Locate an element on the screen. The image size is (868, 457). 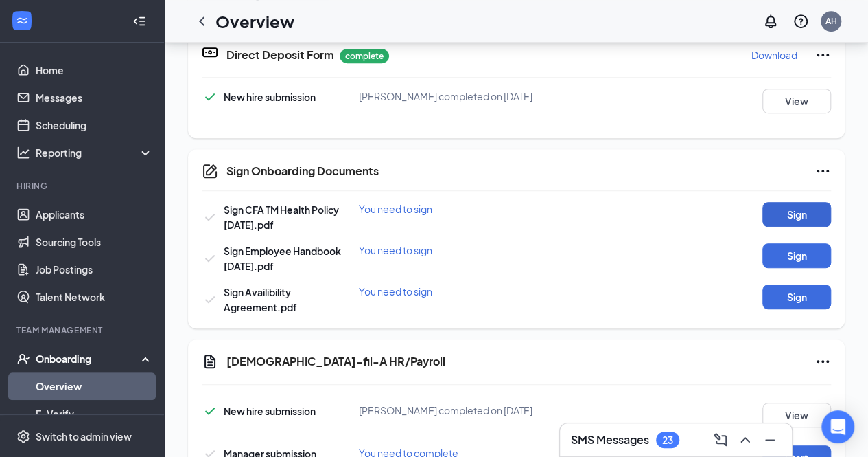
button: Minimize is located at coordinates (770, 440).